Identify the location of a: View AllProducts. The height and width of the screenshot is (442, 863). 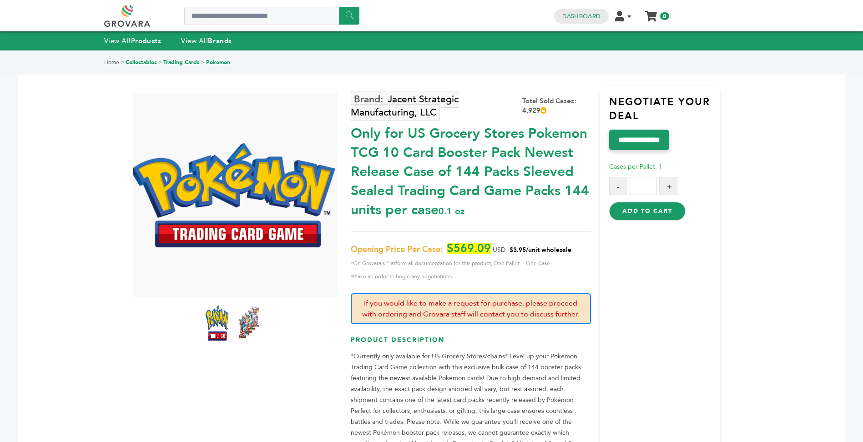
(133, 41).